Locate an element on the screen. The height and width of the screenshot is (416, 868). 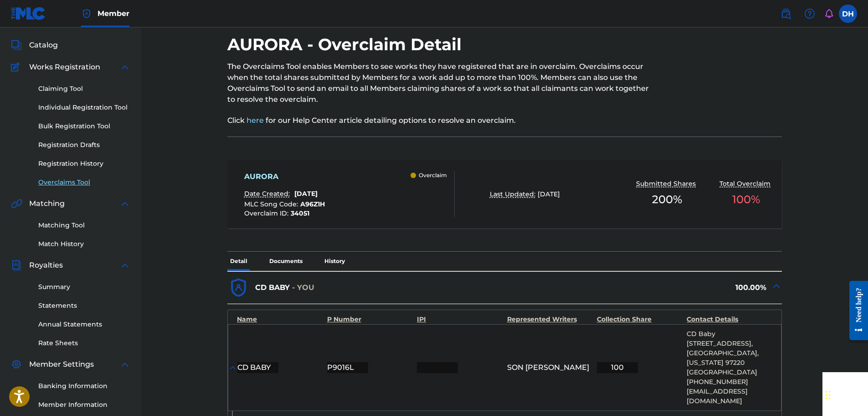
p: Detail is located at coordinates (239, 261).